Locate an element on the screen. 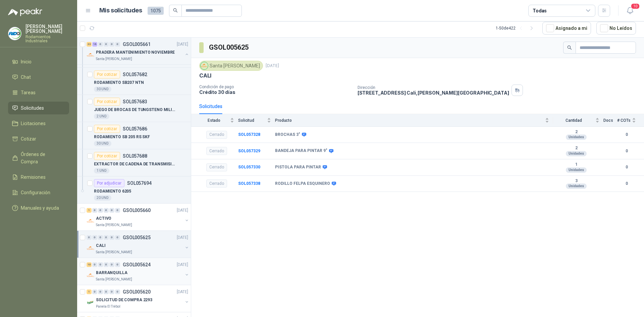  a: Configuración is located at coordinates (38, 193).